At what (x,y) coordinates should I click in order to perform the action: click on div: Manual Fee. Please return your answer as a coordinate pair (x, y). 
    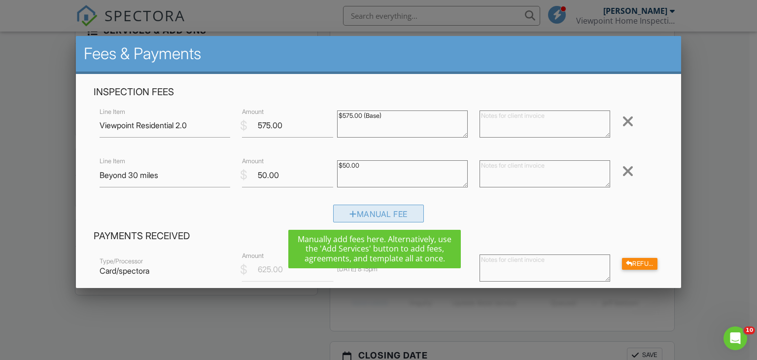
    Looking at the image, I should click on (378, 213).